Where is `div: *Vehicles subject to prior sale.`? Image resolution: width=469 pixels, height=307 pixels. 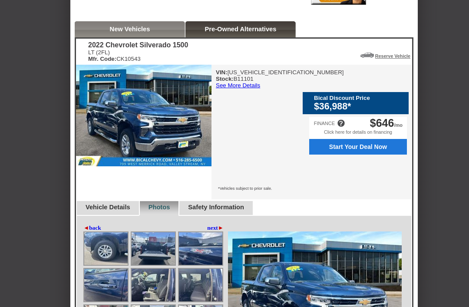 div: *Vehicles subject to prior sale. is located at coordinates (311, 189).